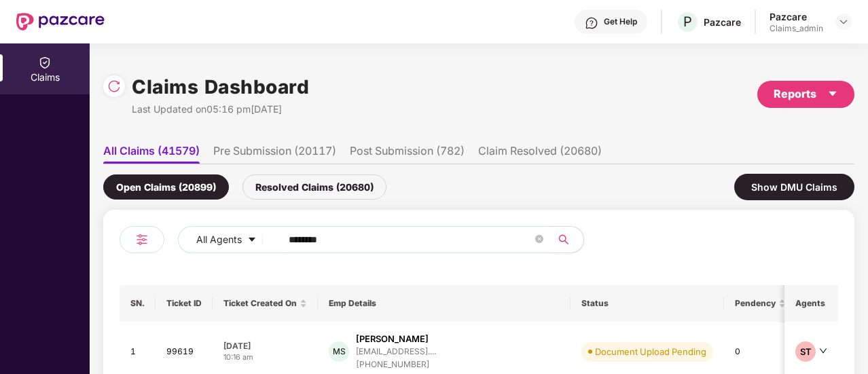  I want to click on th: Status, so click(647, 303).